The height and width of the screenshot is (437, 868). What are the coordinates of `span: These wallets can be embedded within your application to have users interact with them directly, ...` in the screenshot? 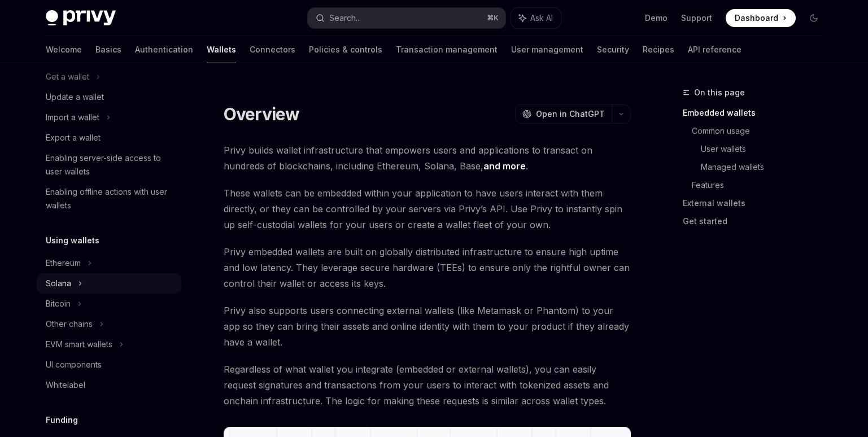 It's located at (427, 209).